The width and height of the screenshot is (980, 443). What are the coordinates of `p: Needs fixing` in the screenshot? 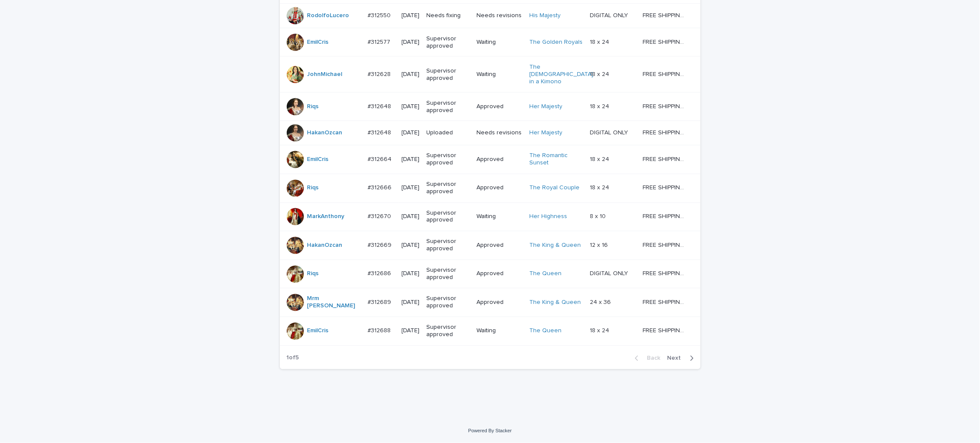 It's located at (448, 16).